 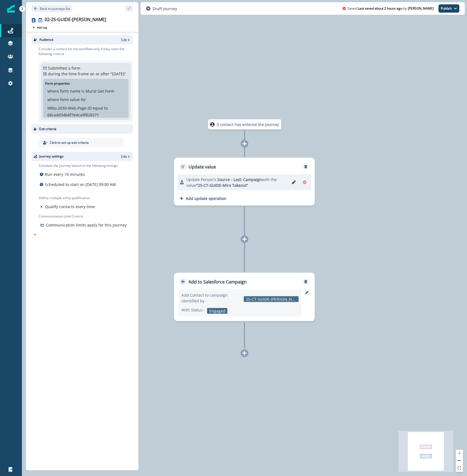 What do you see at coordinates (449, 9) in the screenshot?
I see `button: Publish` at bounding box center [449, 9].